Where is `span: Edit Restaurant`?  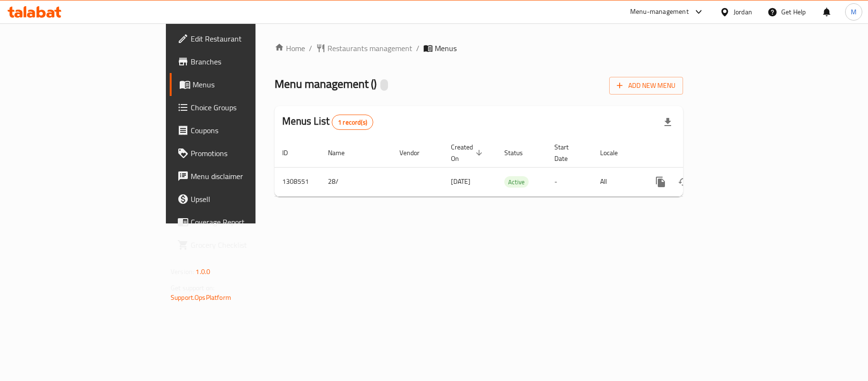
span: Edit Restaurant is located at coordinates (247, 39).